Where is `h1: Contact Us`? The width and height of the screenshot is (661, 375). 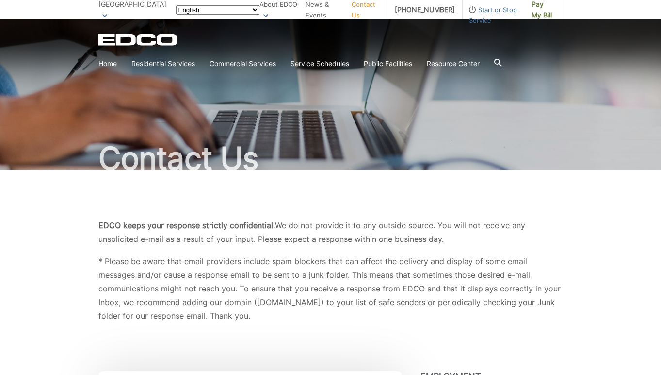
h1: Contact Us is located at coordinates (331, 158).